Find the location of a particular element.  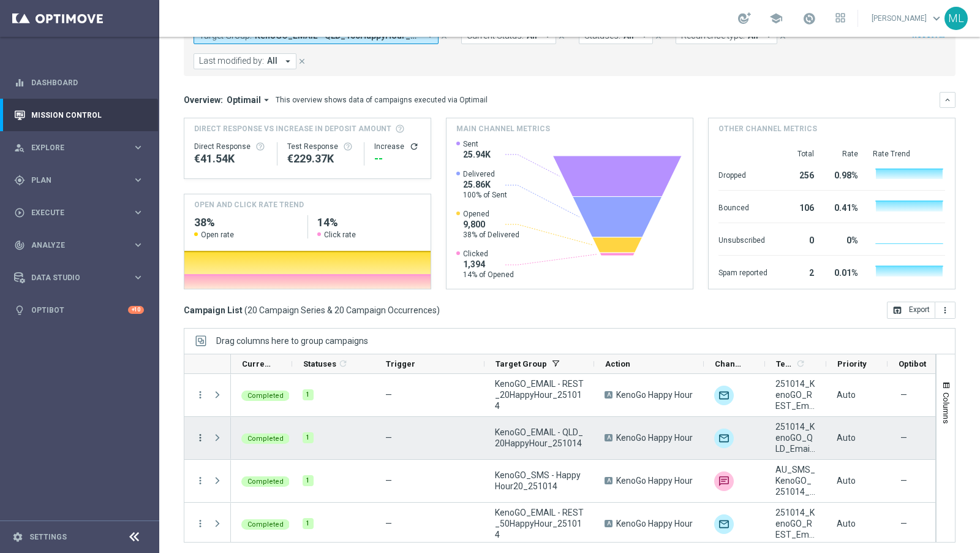

span: Optimail is located at coordinates (244, 100).